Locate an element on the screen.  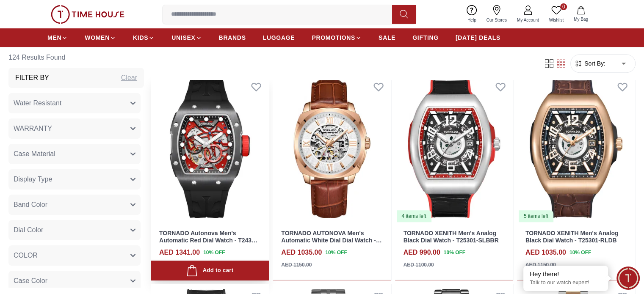
a: MEN is located at coordinates (57, 38).